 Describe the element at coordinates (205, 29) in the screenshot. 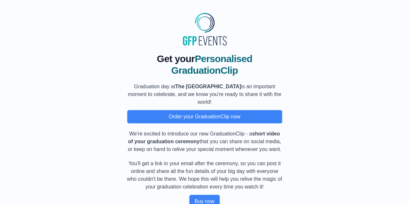

I see `img: MyGraduationClip` at that location.